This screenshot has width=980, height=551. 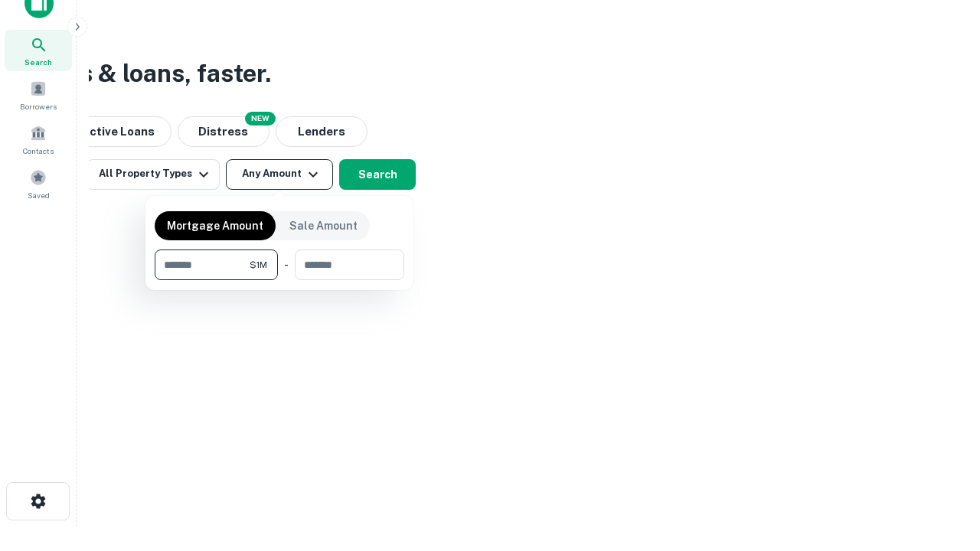 I want to click on span: $1M, so click(x=258, y=265).